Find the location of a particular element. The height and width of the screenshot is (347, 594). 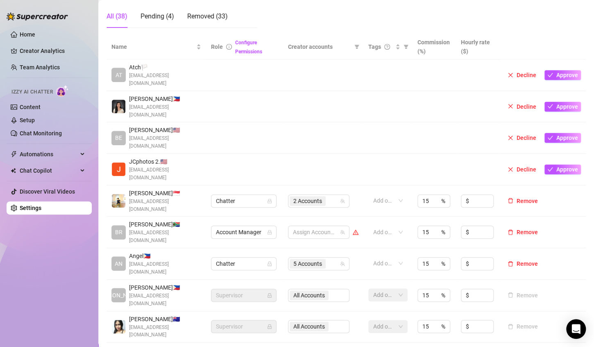

span: 5 Accounts is located at coordinates (308, 263).